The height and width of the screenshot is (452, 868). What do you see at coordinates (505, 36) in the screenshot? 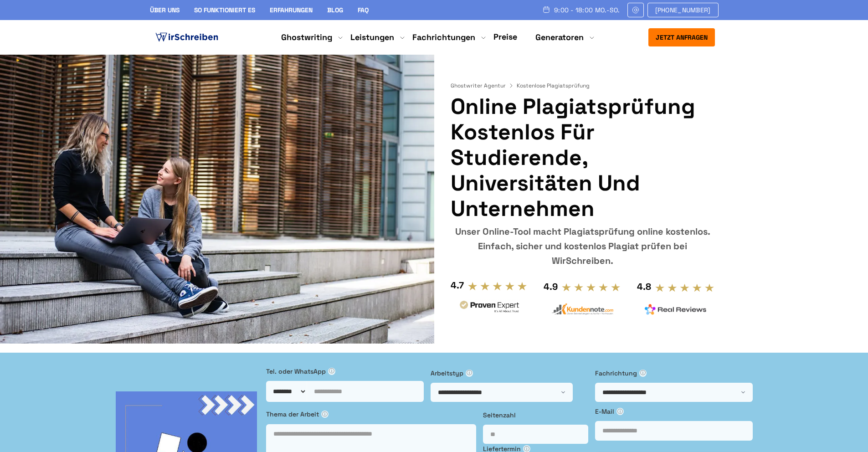
I see `a: Preise` at bounding box center [505, 36].